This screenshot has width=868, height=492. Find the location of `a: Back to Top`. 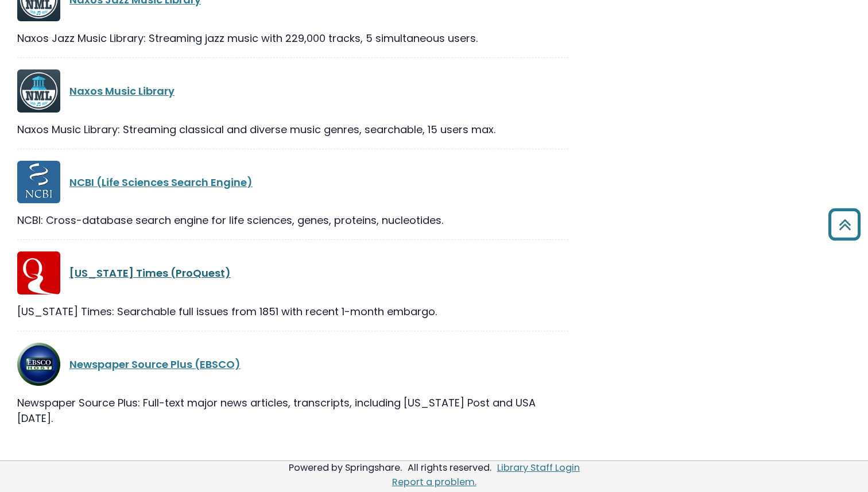

a: Back to Top is located at coordinates (845, 224).